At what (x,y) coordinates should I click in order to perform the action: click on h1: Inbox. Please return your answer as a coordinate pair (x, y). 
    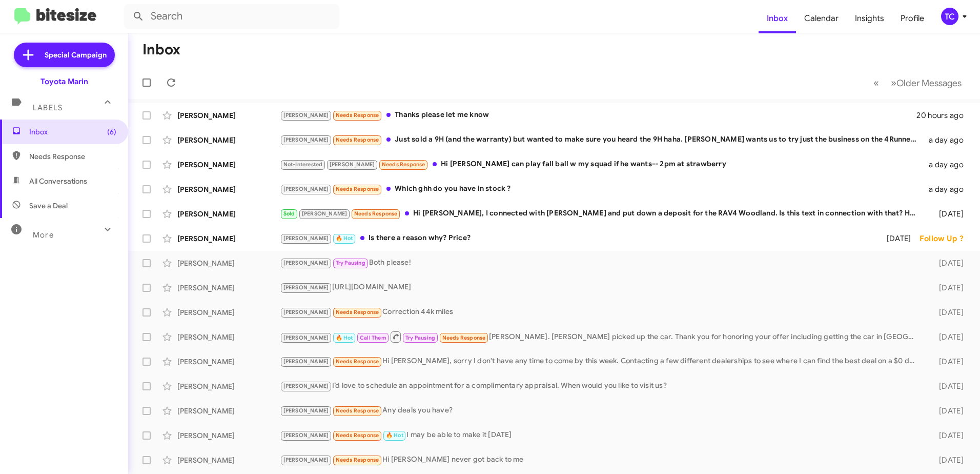
    Looking at the image, I should click on (162, 50).